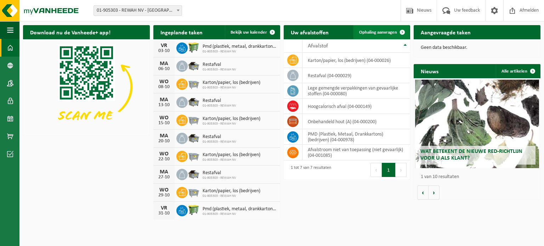  I want to click on span: Wat betekent de nieuwe RED-richtlijn voor u als klant?, so click(471, 155).